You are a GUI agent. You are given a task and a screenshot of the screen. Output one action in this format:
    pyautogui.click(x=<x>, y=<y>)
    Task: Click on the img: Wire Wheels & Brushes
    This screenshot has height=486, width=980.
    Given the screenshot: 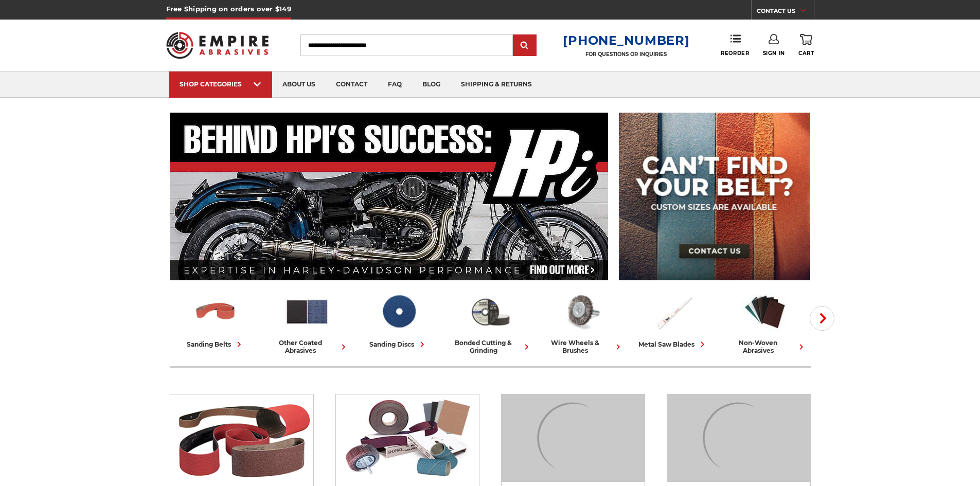 What is the action you would take?
    pyautogui.click(x=582, y=312)
    